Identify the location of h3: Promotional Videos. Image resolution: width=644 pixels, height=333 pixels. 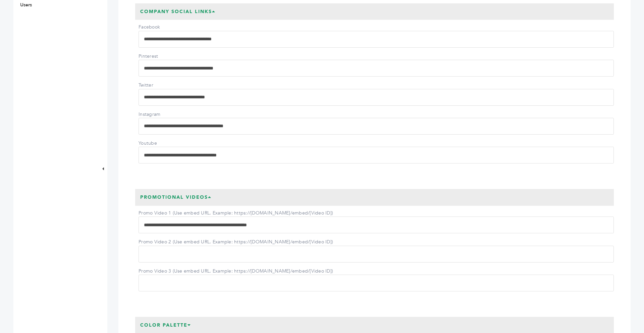
(176, 197).